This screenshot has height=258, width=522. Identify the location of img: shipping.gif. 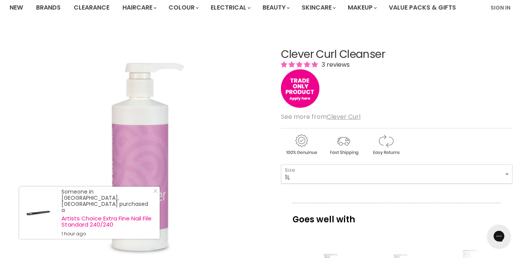
(343, 145).